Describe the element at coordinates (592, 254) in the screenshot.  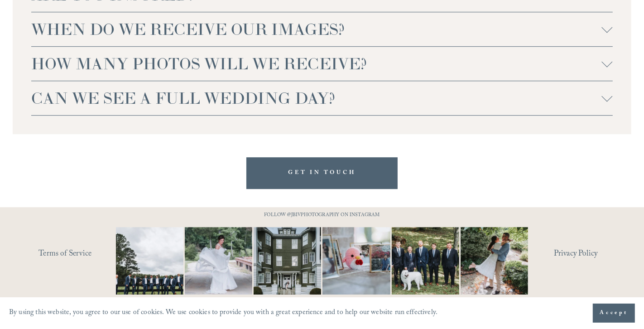
I see `a: Privacy Policy` at that location.